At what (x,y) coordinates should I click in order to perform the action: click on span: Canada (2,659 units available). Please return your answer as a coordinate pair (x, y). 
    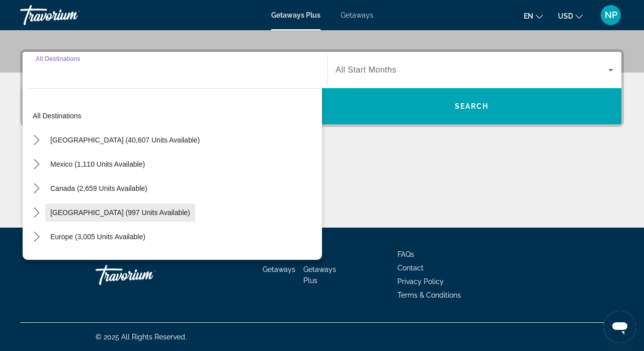
    Looking at the image, I should click on (99, 188).